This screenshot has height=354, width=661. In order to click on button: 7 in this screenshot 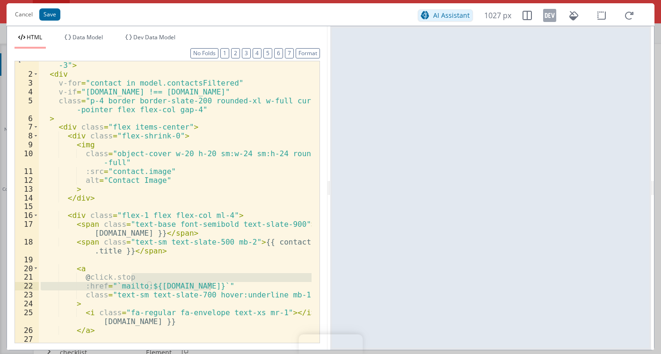, I will do `click(289, 53)`.